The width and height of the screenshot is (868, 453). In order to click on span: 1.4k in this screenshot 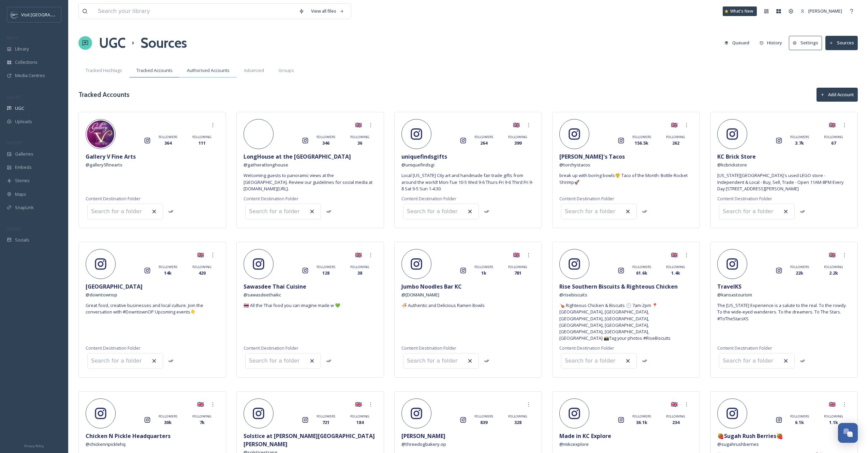, I will do `click(676, 273)`.